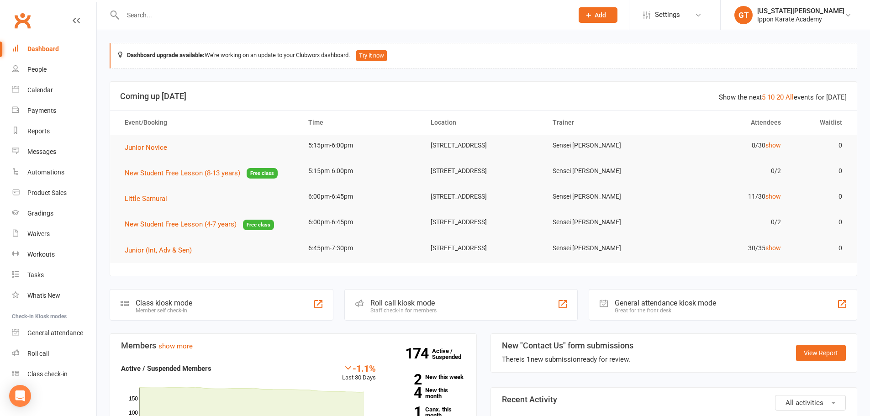  I want to click on strong: 2, so click(406, 379).